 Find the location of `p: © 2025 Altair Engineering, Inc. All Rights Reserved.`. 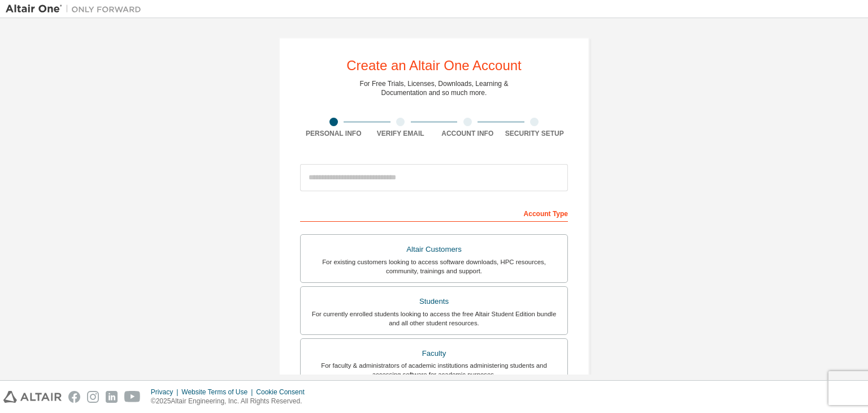

p: © 2025 Altair Engineering, Inc. All Rights Reserved. is located at coordinates (231, 401).